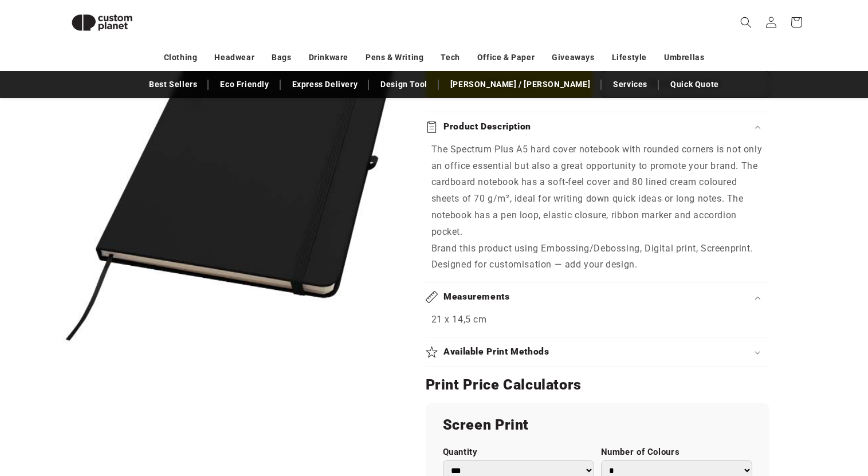 This screenshot has height=476, width=868. Describe the element at coordinates (598, 425) in the screenshot. I see `h2: Screen Print` at that location.